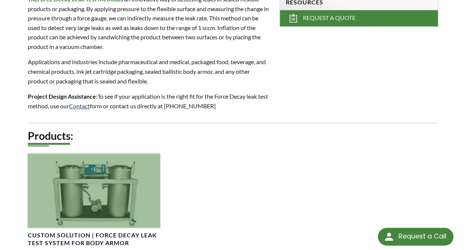  I want to click on h2: Products:, so click(233, 136).